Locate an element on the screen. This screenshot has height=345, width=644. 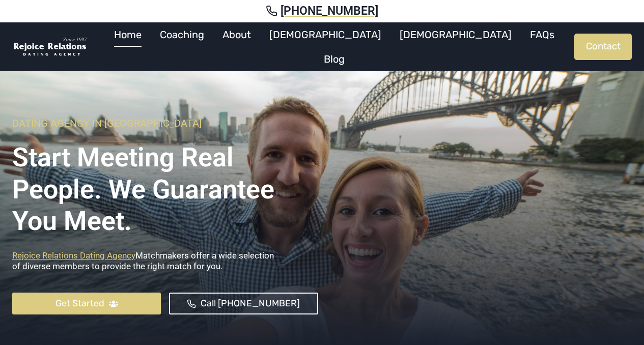
a: Get Started is located at coordinates (87, 303).